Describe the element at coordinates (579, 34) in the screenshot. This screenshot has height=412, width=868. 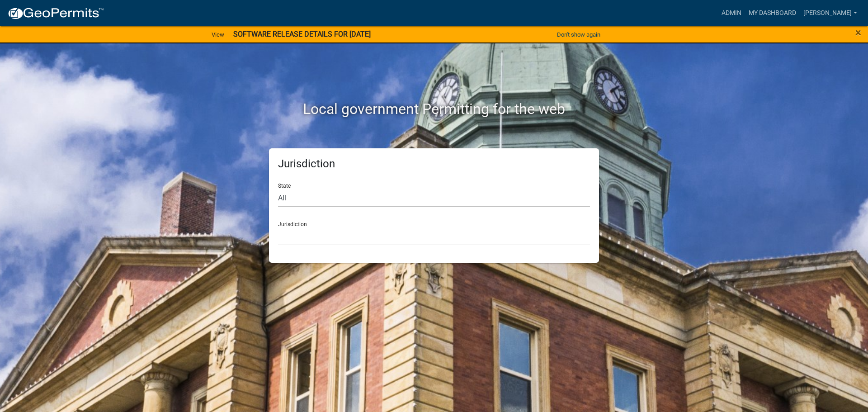
I see `button: Don't show again` at that location.